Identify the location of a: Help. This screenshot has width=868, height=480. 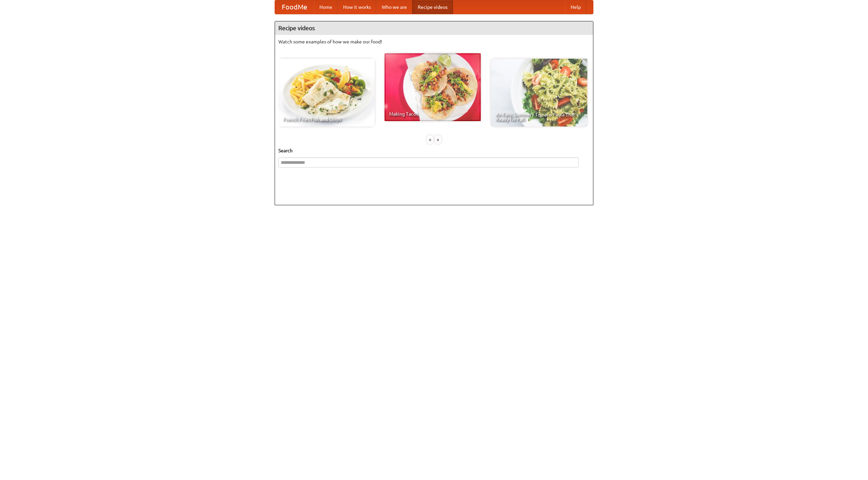
(575, 7).